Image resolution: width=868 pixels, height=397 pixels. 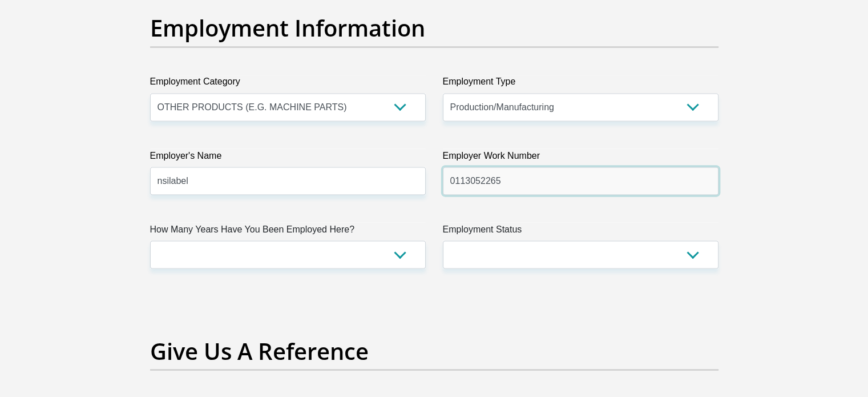 What do you see at coordinates (434, 351) in the screenshot?
I see `h2: Give Us A Reference` at bounding box center [434, 351].